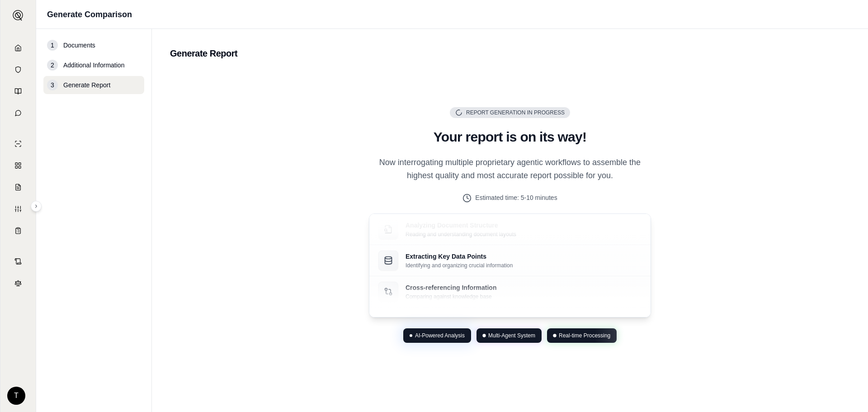  I want to click on h2: Generate Report, so click(510, 53).